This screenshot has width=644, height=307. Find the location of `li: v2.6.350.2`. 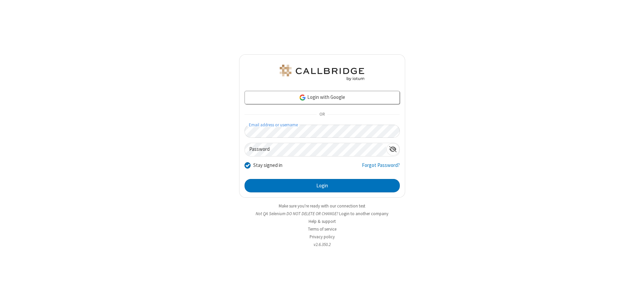

li: v2.6.350.2 is located at coordinates (322, 244).